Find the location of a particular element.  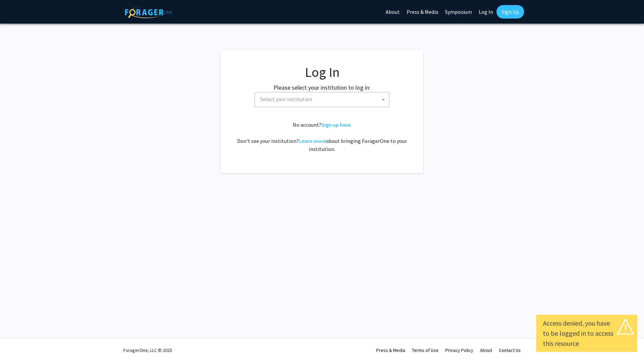

a: Sign Up is located at coordinates (510, 12).